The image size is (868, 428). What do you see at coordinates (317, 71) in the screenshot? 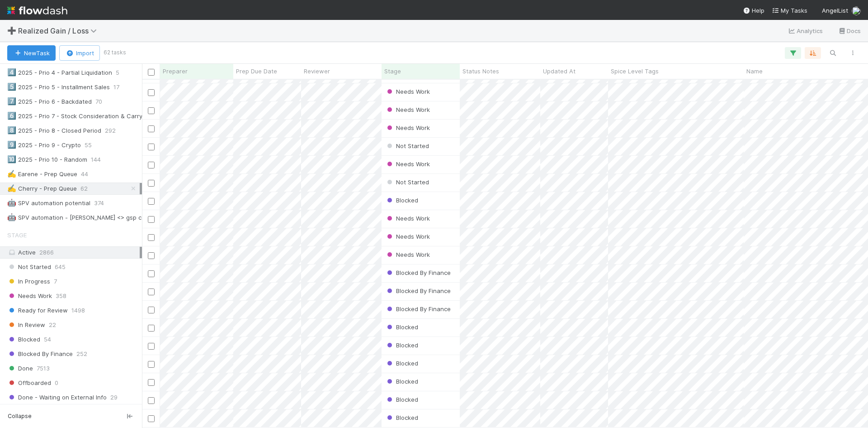
I see `span: Reviewer` at bounding box center [317, 71].